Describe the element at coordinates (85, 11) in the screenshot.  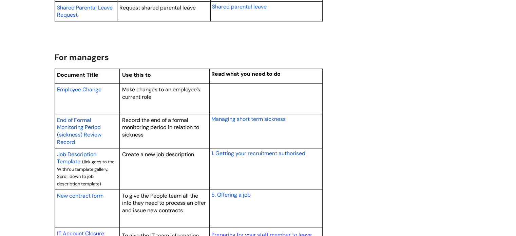
I see `a: Shared Parental Leave Request` at that location.